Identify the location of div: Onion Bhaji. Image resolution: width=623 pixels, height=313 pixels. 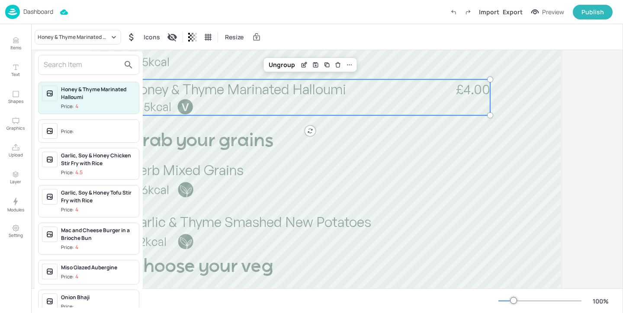
(98, 298).